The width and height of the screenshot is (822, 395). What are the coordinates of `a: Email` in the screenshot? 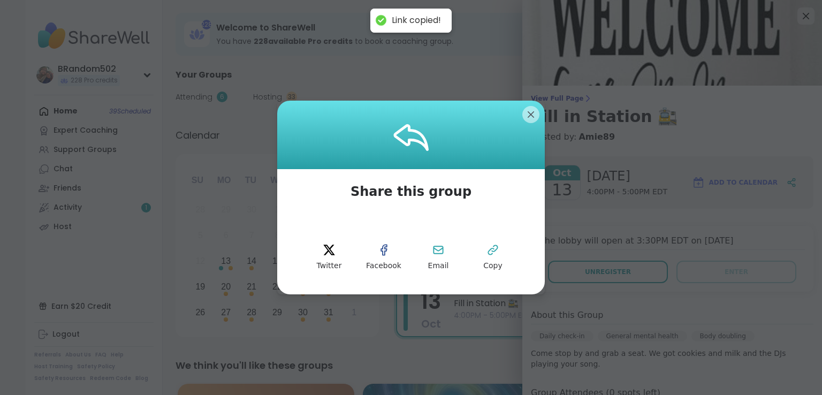 It's located at (438, 257).